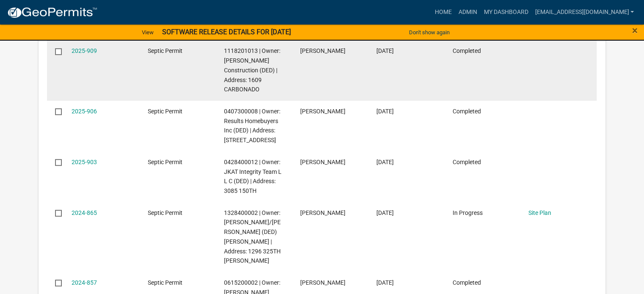  I want to click on span: 1328400002 | Owner: Rozenboom, Stephen J/Lois Jayne (DED) Angela | Address: 1296 325TH Bussey, so click(252, 237).